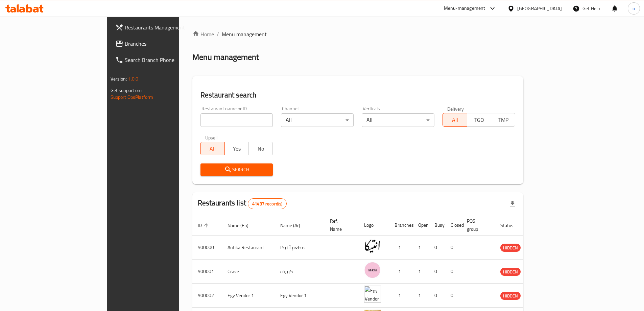  What do you see at coordinates (244, 34) in the screenshot?
I see `span: Menu management` at bounding box center [244, 34].